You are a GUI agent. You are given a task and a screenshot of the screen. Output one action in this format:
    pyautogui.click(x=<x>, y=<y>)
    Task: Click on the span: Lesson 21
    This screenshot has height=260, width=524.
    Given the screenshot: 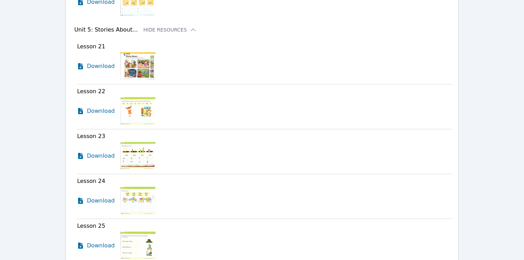 What is the action you would take?
    pyautogui.click(x=91, y=46)
    